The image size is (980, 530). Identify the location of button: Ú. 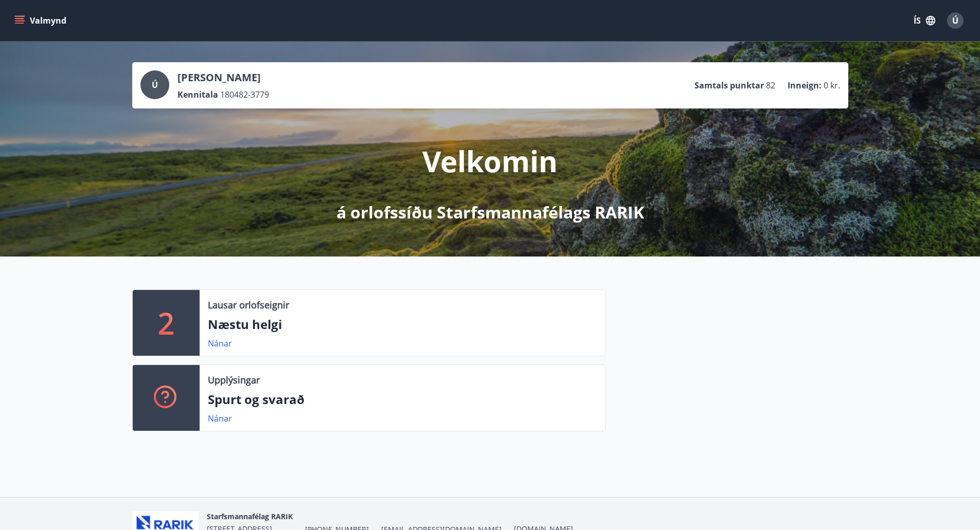
(956, 21).